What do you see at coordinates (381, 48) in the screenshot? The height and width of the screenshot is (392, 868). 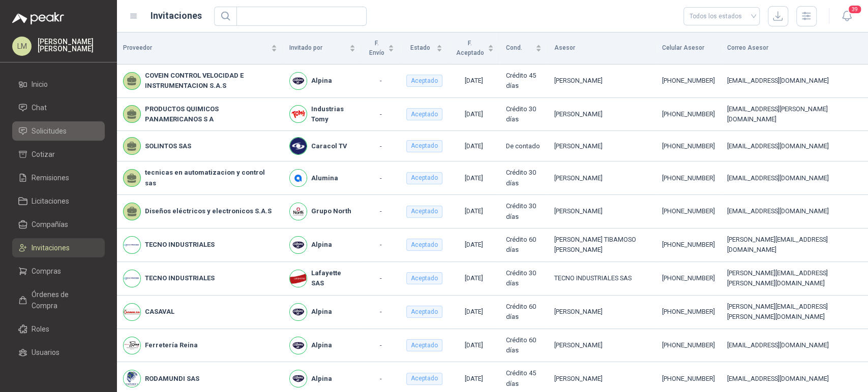 I see `th: F. Envío` at bounding box center [381, 48].